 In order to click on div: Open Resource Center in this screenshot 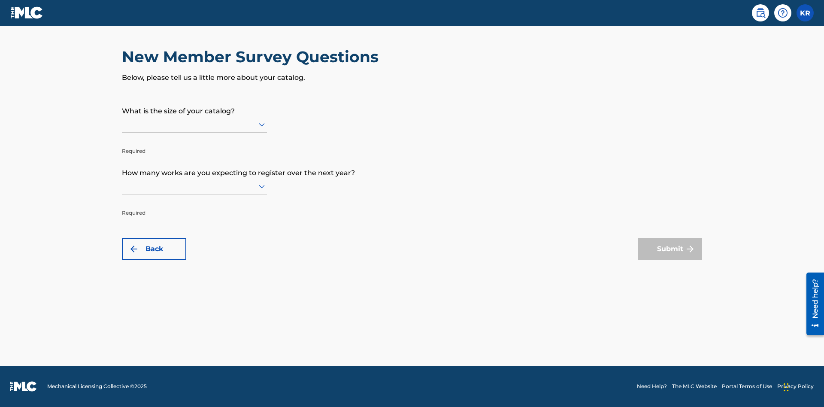, I will do `click(15, 35)`.